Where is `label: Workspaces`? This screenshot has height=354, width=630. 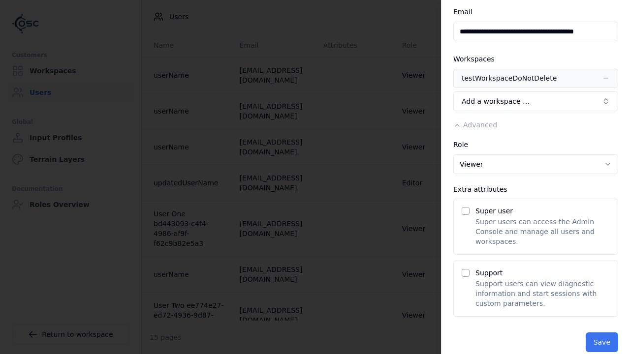
label: Workspaces is located at coordinates (474, 59).